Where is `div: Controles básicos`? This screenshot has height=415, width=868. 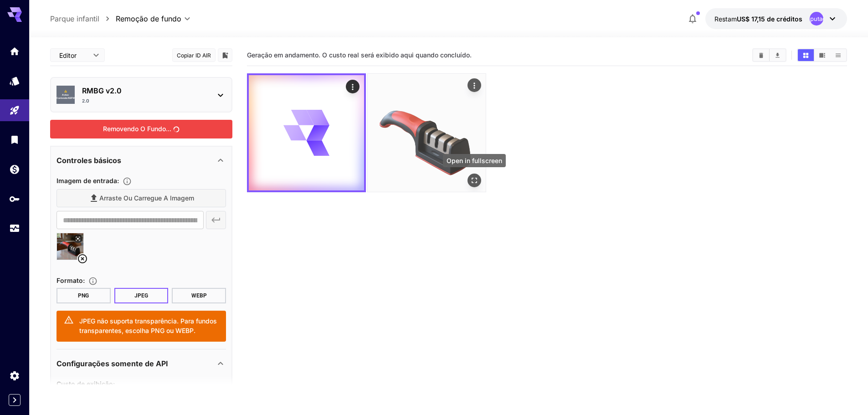
div: Controles básicos is located at coordinates (141, 161).